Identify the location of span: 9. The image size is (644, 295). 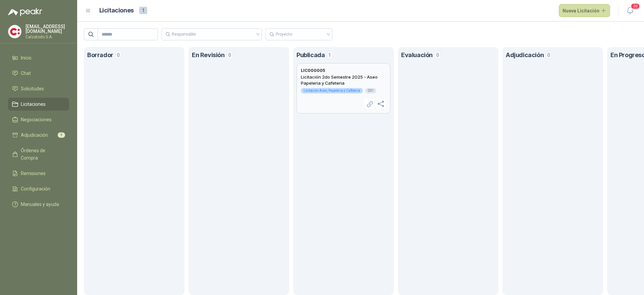
(61, 135).